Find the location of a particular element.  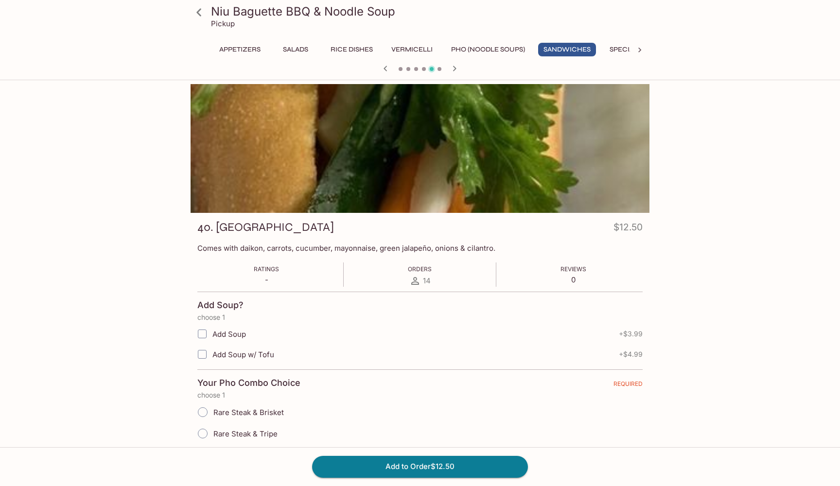

h4: Your Pho Combo Choice is located at coordinates (249, 383).